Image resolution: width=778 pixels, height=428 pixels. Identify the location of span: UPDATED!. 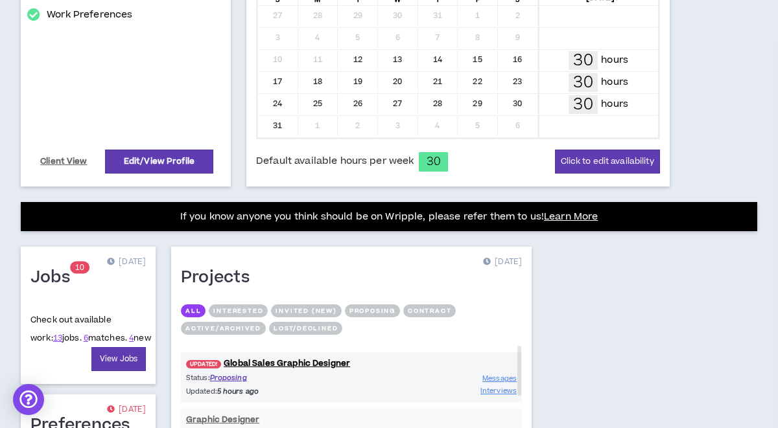
(203, 364).